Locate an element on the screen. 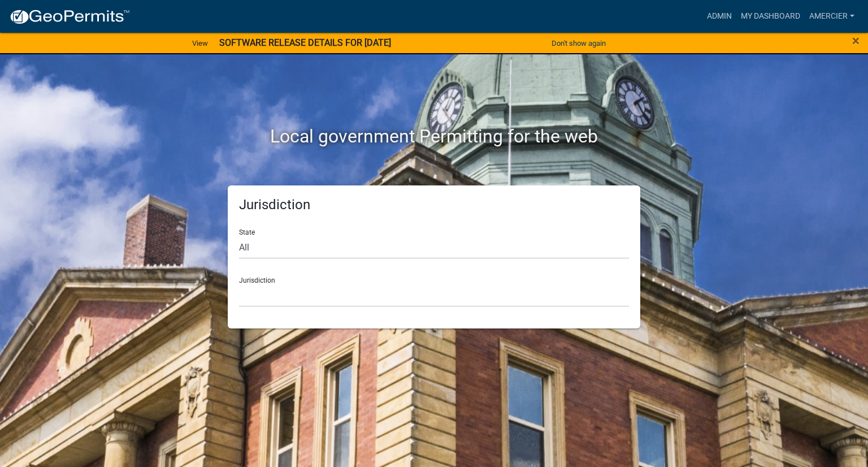  a: View is located at coordinates (200, 43).